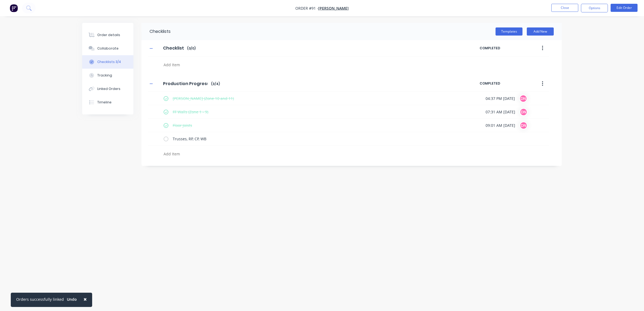  Describe the element at coordinates (310, 139) in the screenshot. I see `textarea: Trusses, RP, CP, WB` at that location.